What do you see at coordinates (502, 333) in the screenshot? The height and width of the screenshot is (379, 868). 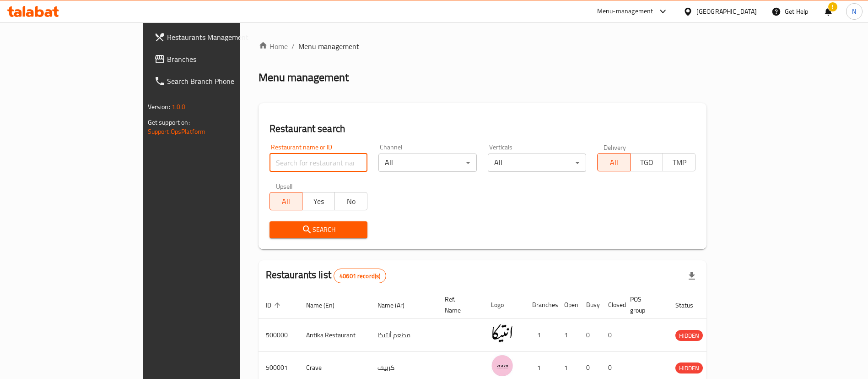 I see `img: Antika Restaurant` at bounding box center [502, 333].